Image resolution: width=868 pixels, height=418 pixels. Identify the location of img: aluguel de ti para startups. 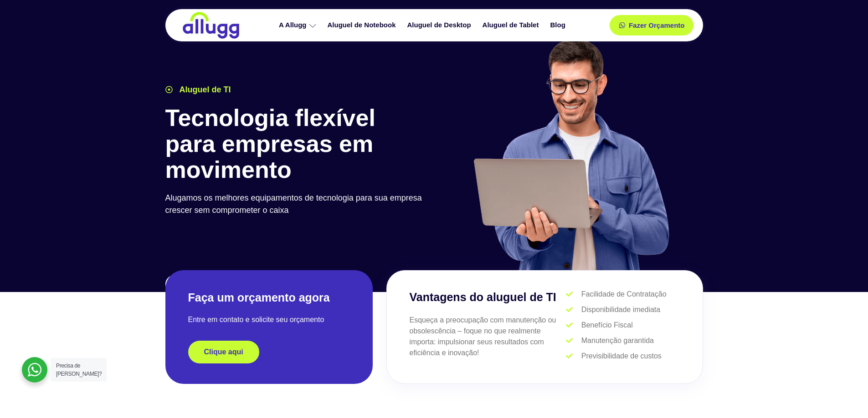
(571, 154).